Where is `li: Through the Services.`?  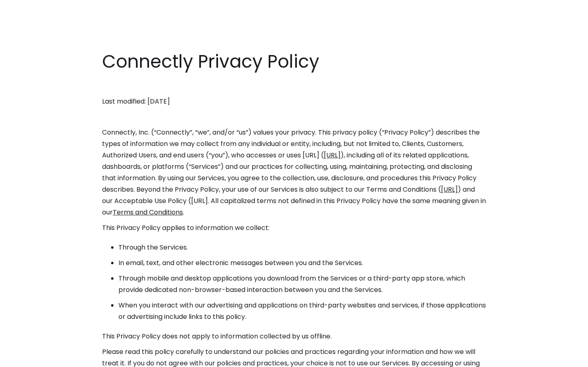
li: Through the Services. is located at coordinates (302, 248).